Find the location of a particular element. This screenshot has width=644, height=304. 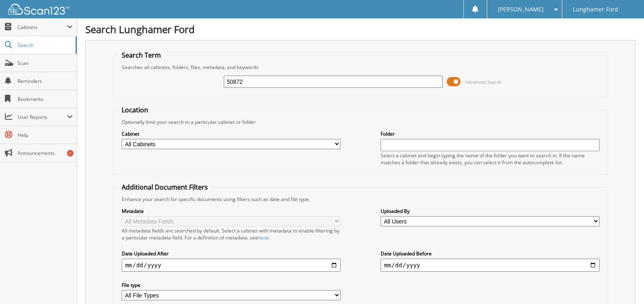

div: Optionally limit your search to a particular cabinet or folder is located at coordinates (360, 122).